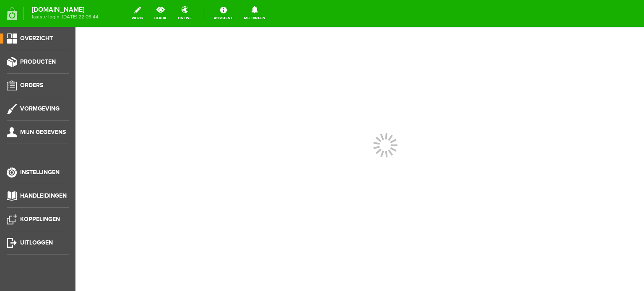 The height and width of the screenshot is (291, 644). I want to click on a: wijzig, so click(137, 13).